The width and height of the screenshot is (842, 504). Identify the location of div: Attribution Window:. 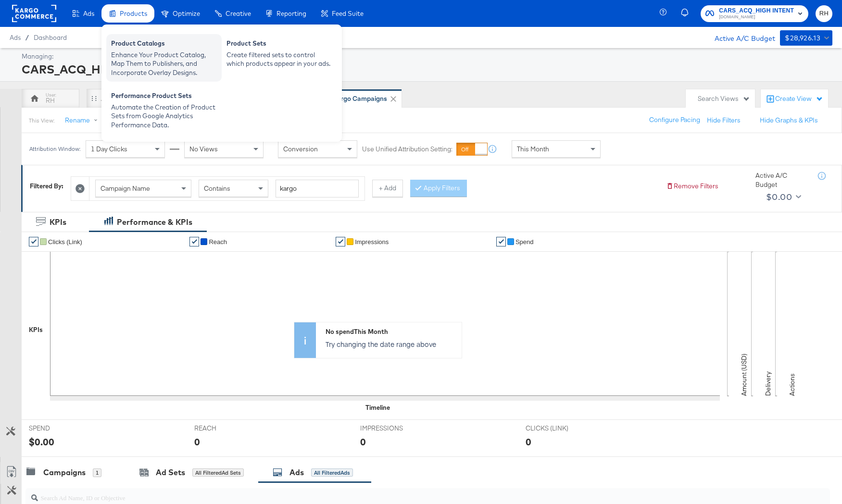
(55, 149).